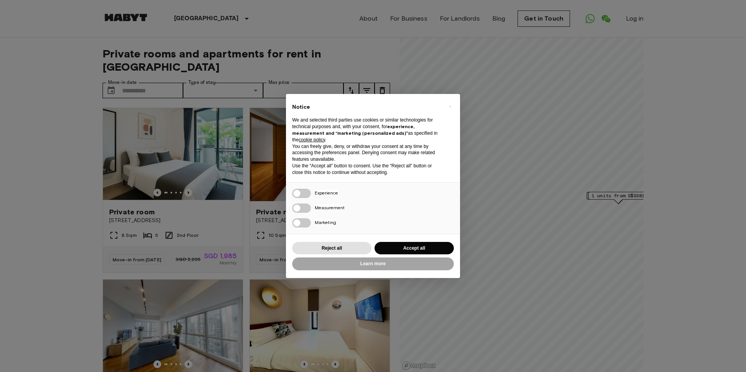 This screenshot has width=746, height=372. What do you see at coordinates (414, 248) in the screenshot?
I see `button: Accept all` at bounding box center [414, 248].